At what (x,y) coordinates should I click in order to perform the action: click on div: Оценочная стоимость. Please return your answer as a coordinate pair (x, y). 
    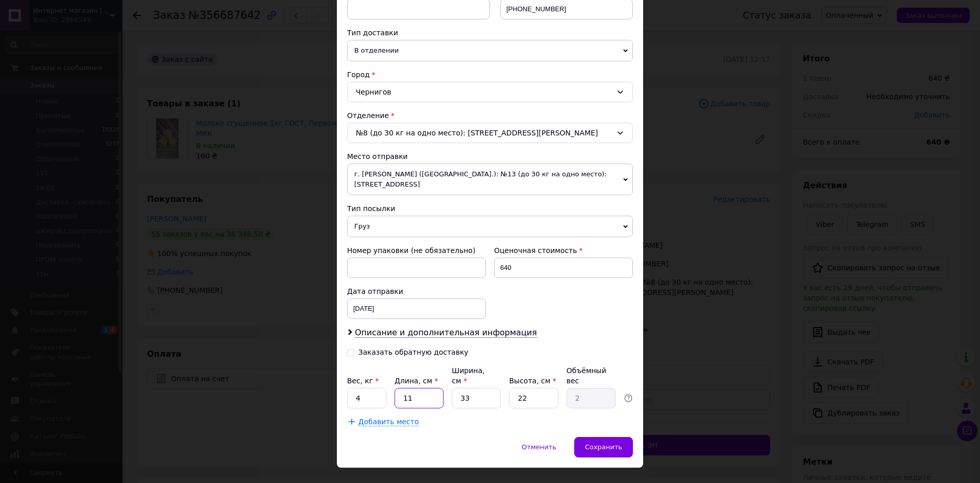
    Looking at the image, I should click on (564, 250).